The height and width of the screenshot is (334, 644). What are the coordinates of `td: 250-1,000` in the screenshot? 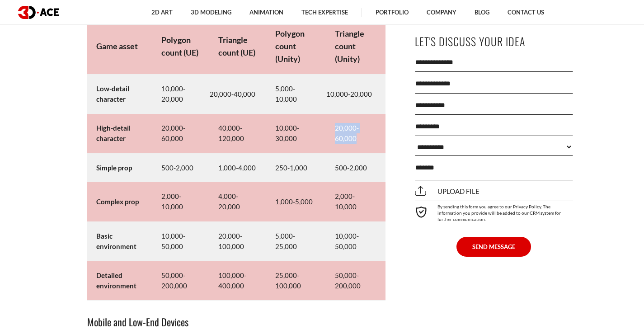 It's located at (296, 168).